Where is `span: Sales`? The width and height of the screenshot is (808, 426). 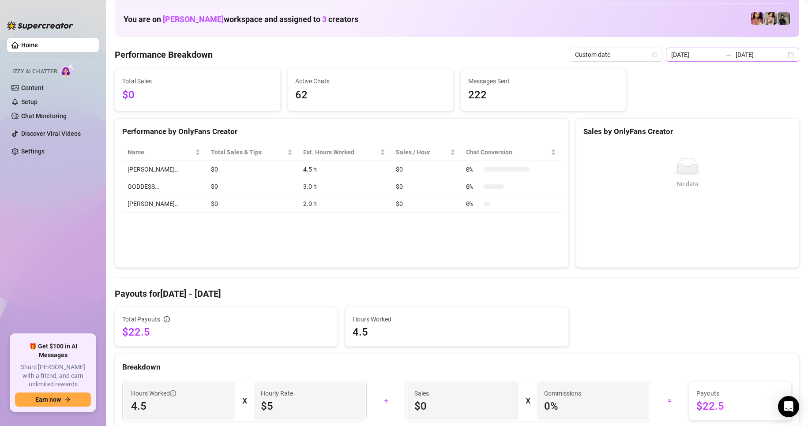
span: Sales is located at coordinates (463, 393).